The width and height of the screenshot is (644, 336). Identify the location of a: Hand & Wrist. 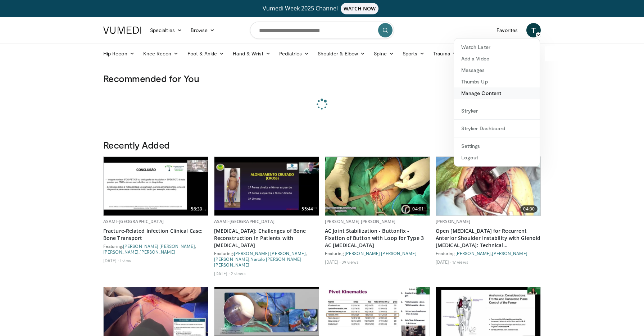
(252, 54).